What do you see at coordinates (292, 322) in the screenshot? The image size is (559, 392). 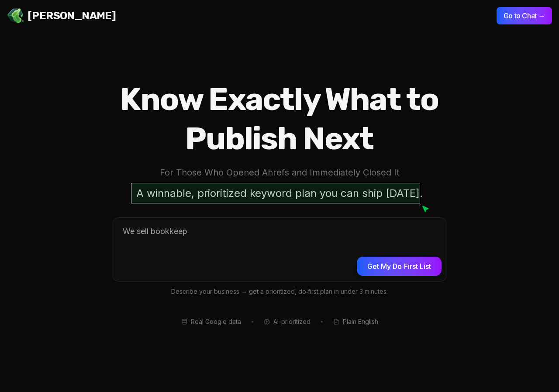 I see `span: AI-prioritized` at bounding box center [292, 322].